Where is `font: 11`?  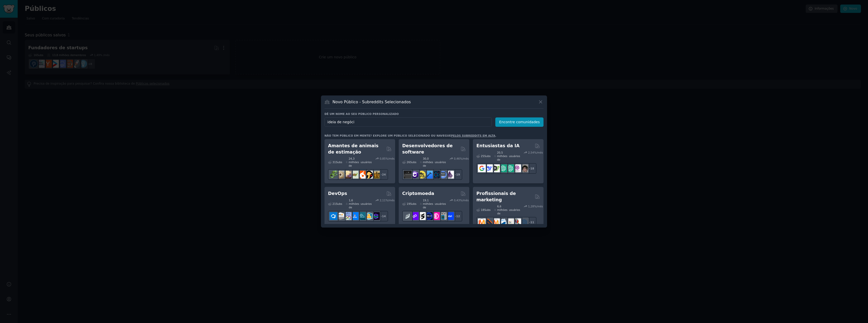 font: 11 is located at coordinates (532, 222).